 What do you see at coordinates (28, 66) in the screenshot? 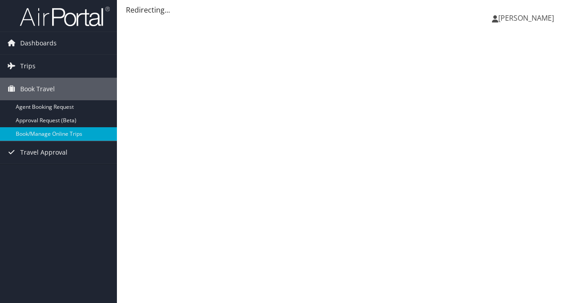
I see `span: Trips` at bounding box center [28, 66].